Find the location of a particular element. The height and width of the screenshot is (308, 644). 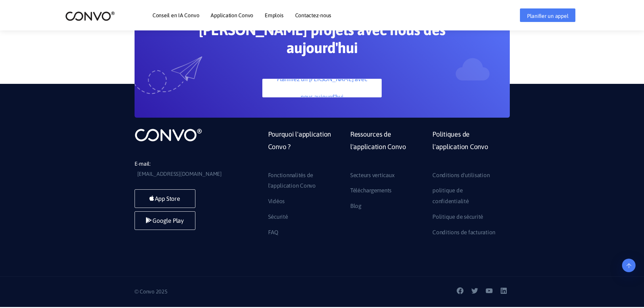

font: Application Convo is located at coordinates (232, 15).